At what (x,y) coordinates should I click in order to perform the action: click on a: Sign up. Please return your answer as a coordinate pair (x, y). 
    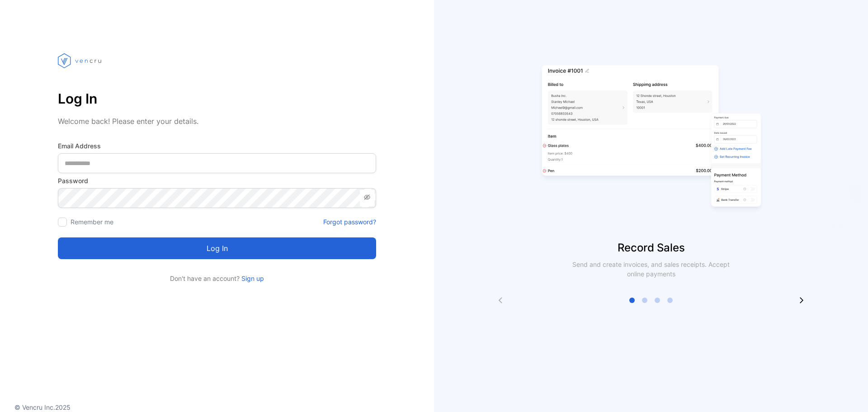
    Looking at the image, I should click on (252, 278).